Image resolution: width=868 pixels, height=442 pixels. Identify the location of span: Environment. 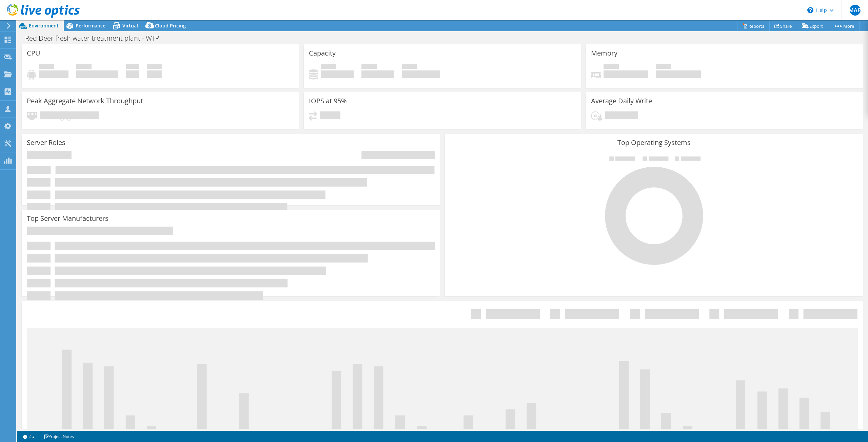
(44, 25).